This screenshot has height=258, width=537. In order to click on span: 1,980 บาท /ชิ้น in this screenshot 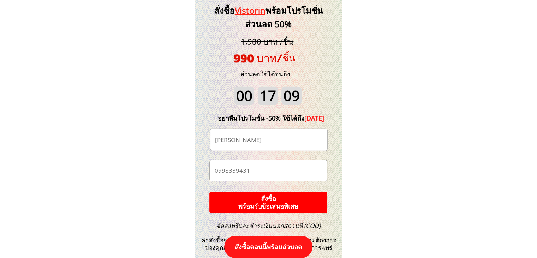, I will do `click(267, 41)`.